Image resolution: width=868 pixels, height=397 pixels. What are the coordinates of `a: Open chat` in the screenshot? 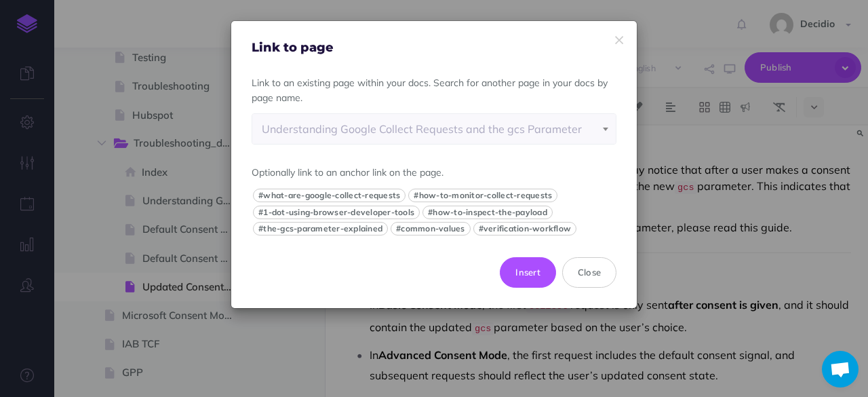 It's located at (841, 369).